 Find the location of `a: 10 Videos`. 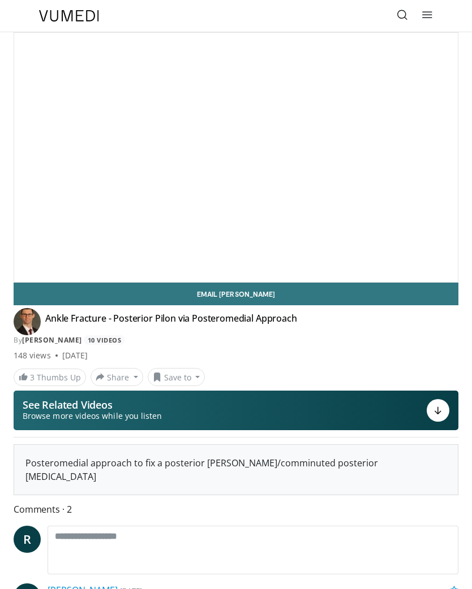

a: 10 Videos is located at coordinates (104, 340).